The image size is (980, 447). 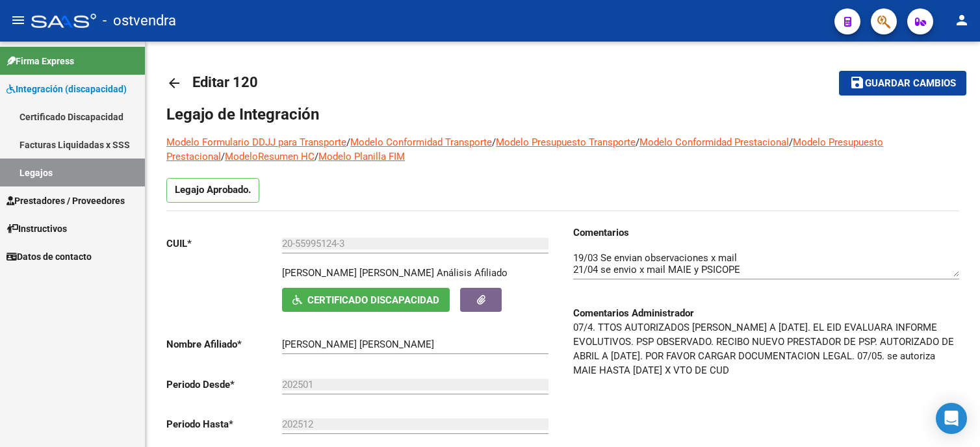 What do you see at coordinates (565, 142) in the screenshot?
I see `a: Modelo Presupuesto Transporte` at bounding box center [565, 142].